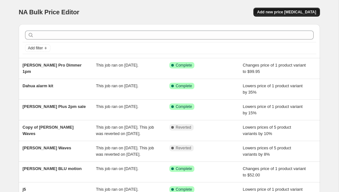 The image size is (339, 192). What do you see at coordinates (267, 151) in the screenshot?
I see `span: Lowers prices of 5 product variants by 8%` at bounding box center [267, 151].